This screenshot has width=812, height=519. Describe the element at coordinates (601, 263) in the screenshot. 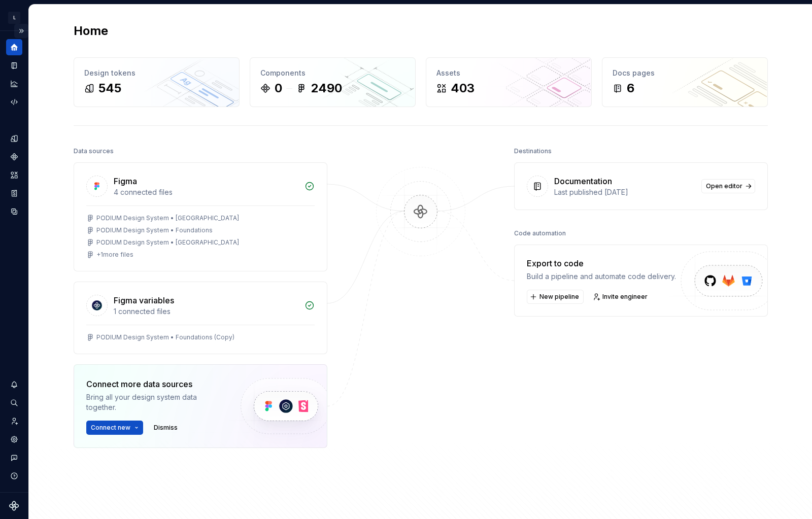

I see `div: Export to code` at that location.